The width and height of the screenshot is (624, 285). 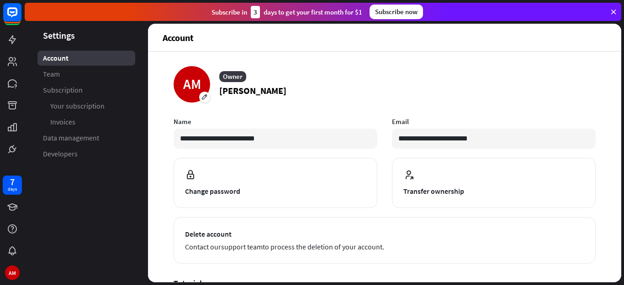 I want to click on div: Subscribe in days to get your first month for $1, so click(x=287, y=12).